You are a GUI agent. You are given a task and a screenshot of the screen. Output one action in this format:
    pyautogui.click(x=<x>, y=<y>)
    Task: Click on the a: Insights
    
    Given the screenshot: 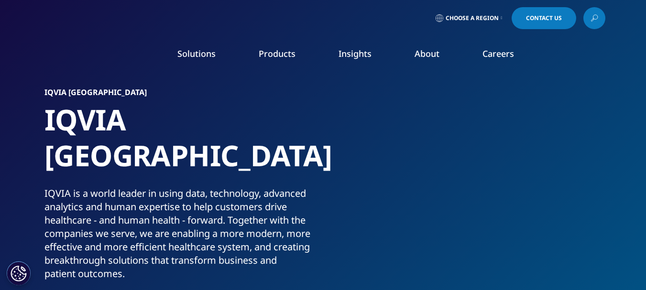 What is the action you would take?
    pyautogui.click(x=355, y=54)
    